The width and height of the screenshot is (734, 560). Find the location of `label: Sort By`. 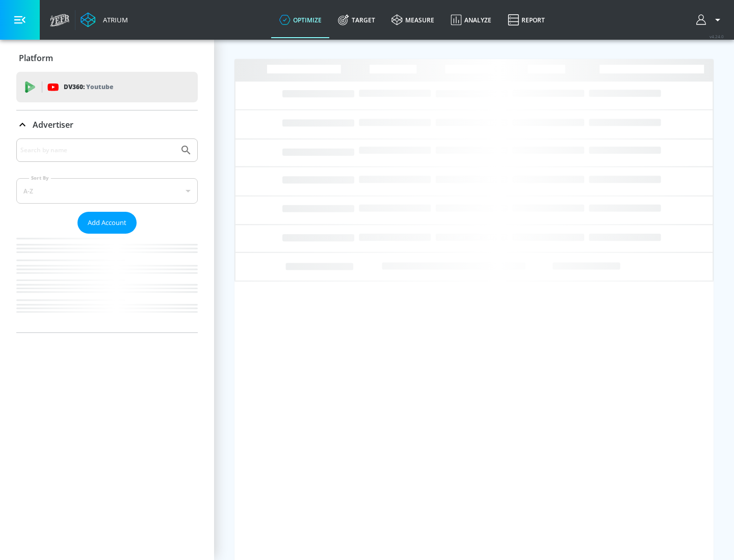

label: Sort By is located at coordinates (39, 178).